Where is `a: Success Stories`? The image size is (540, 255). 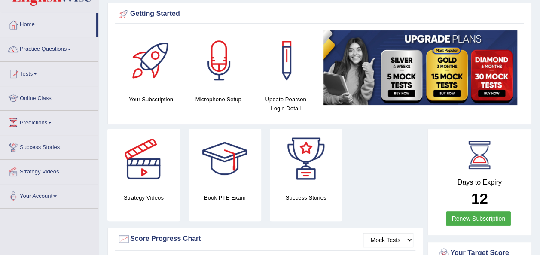
a: Success Stories is located at coordinates (49, 146).